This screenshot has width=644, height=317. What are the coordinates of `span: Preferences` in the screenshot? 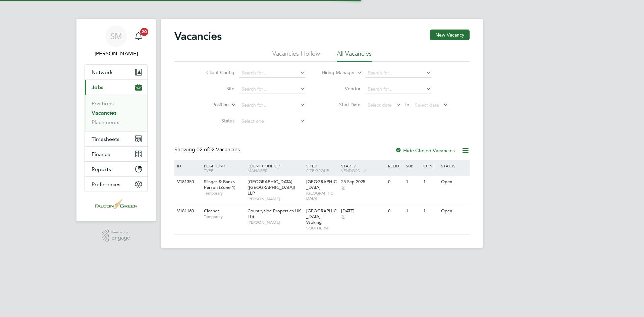 It's located at (106, 184).